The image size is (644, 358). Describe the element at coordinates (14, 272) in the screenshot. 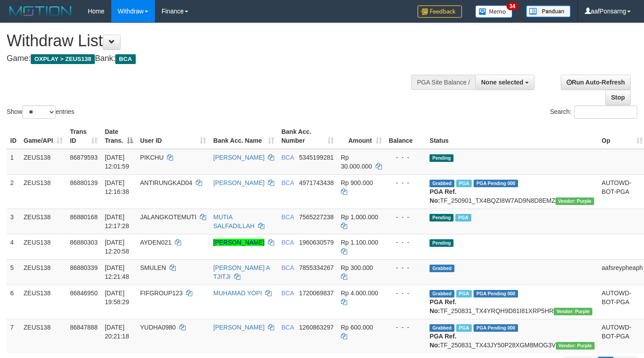

I see `td: 5` at that location.